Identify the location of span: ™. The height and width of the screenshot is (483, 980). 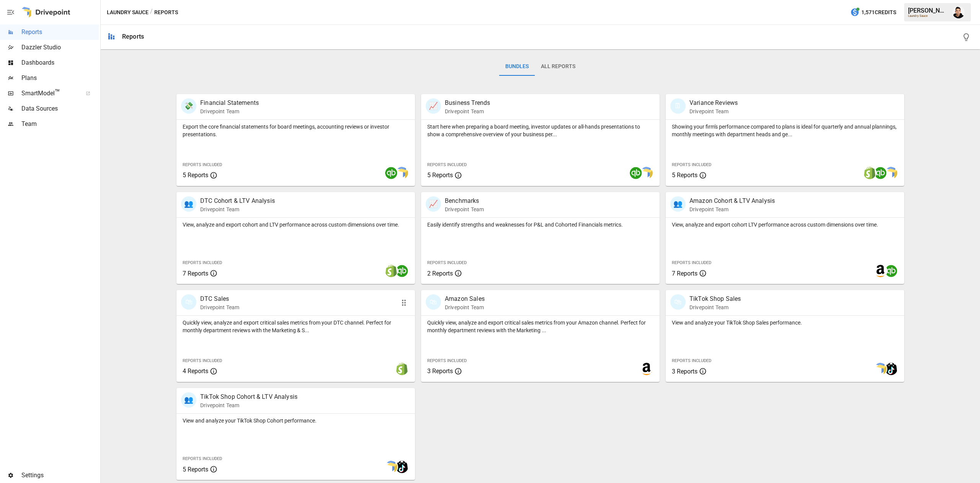
(57, 92).